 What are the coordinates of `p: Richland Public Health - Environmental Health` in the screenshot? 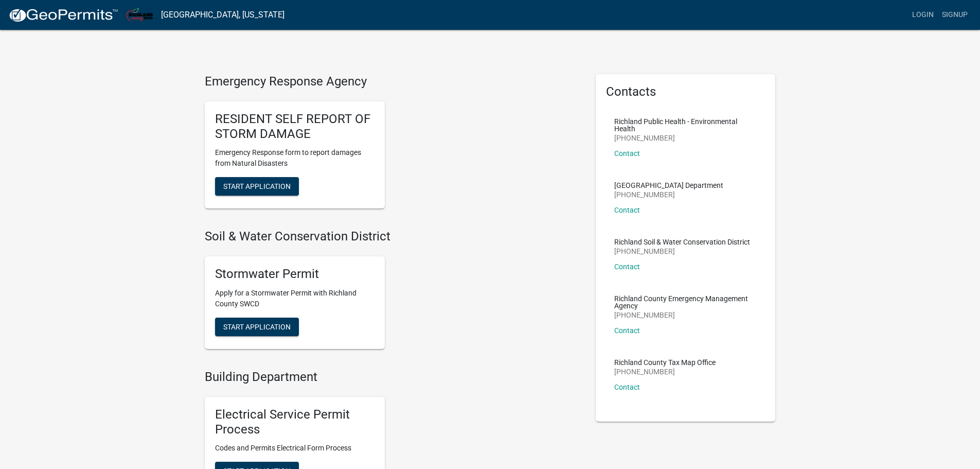 It's located at (686, 125).